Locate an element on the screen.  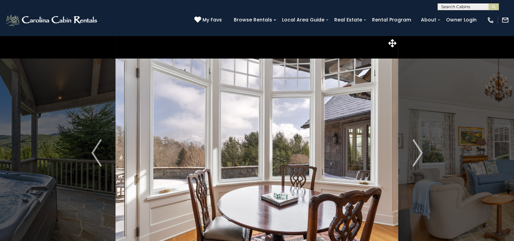
a: About is located at coordinates (428, 20).